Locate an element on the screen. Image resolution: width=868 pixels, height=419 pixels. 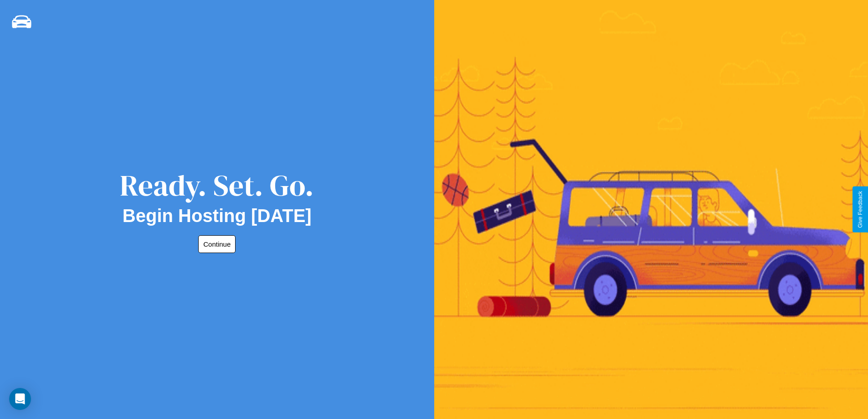
div: Open Intercom Messenger is located at coordinates (20, 399).